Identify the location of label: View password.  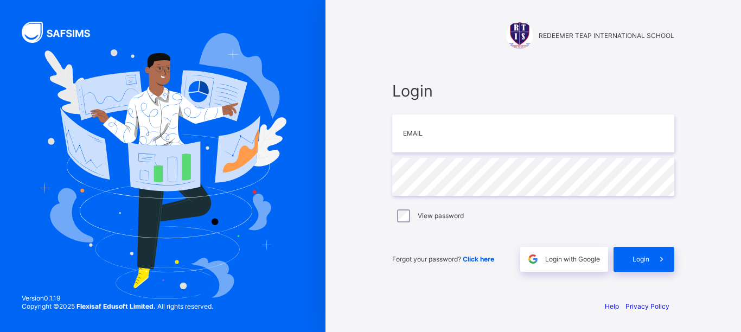
(441, 215).